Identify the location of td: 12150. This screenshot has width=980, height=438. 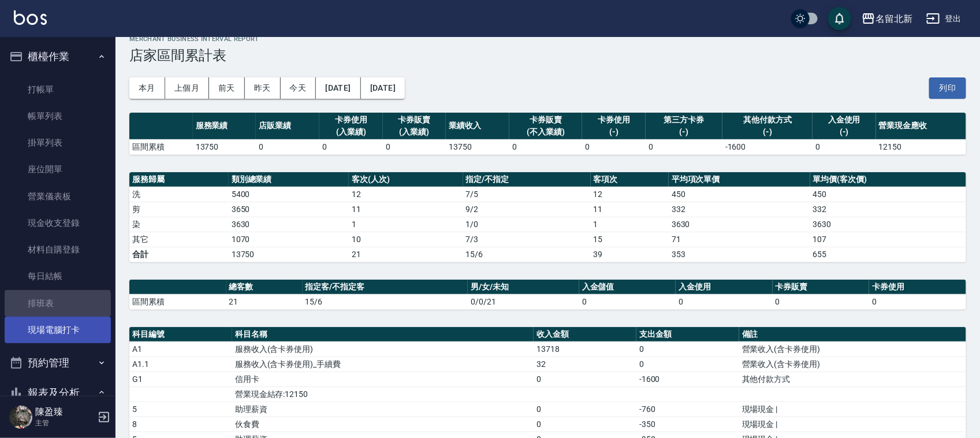
(921, 146).